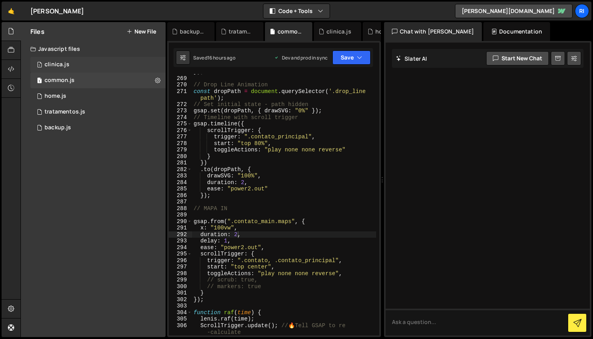  Describe the element at coordinates (411, 58) in the screenshot. I see `h2: Slater AI` at that location.